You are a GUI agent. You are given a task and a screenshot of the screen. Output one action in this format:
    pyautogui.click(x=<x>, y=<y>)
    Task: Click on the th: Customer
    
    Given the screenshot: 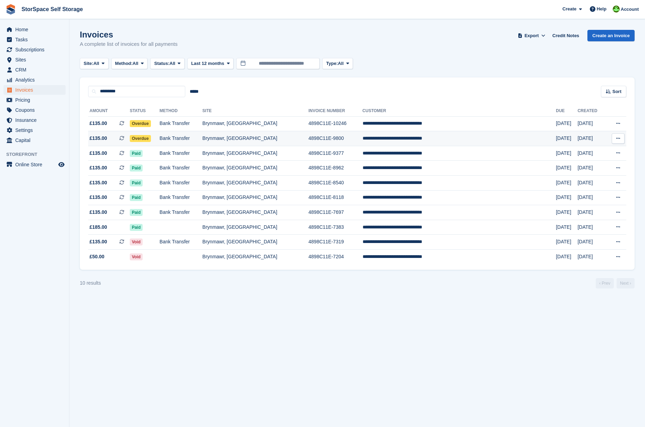 What is the action you would take?
    pyautogui.click(x=459, y=111)
    